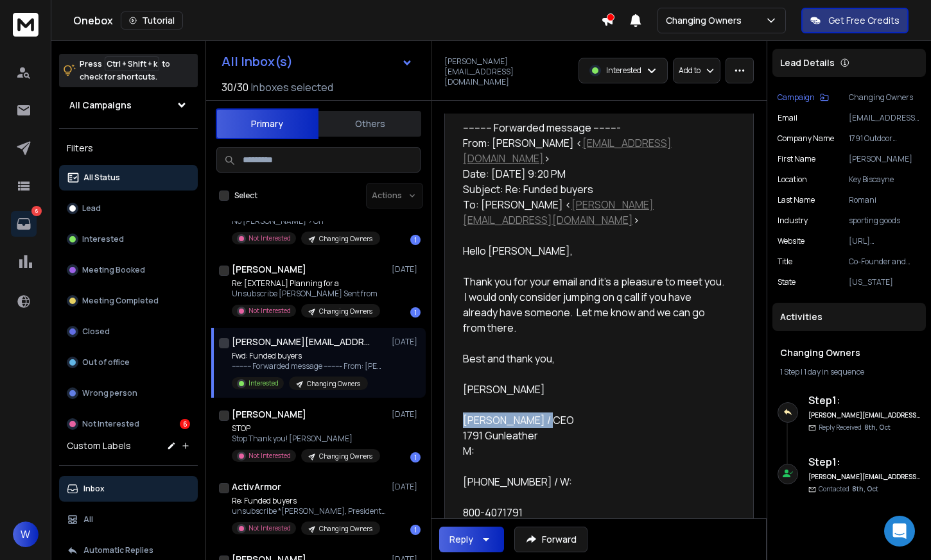 This screenshot has height=560, width=931. I want to click on p: Last Name, so click(796, 200).